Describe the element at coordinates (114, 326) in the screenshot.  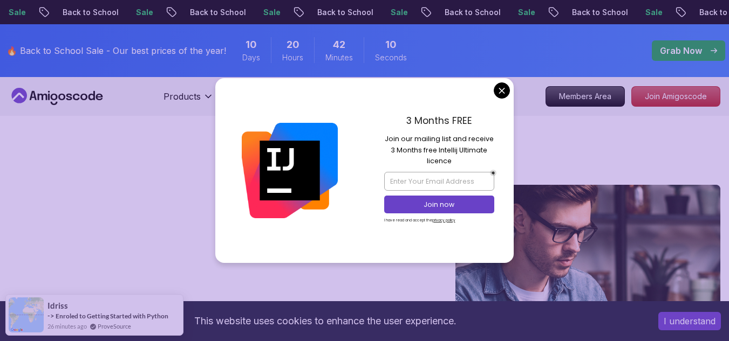
I see `a: ProveSource` at that location.